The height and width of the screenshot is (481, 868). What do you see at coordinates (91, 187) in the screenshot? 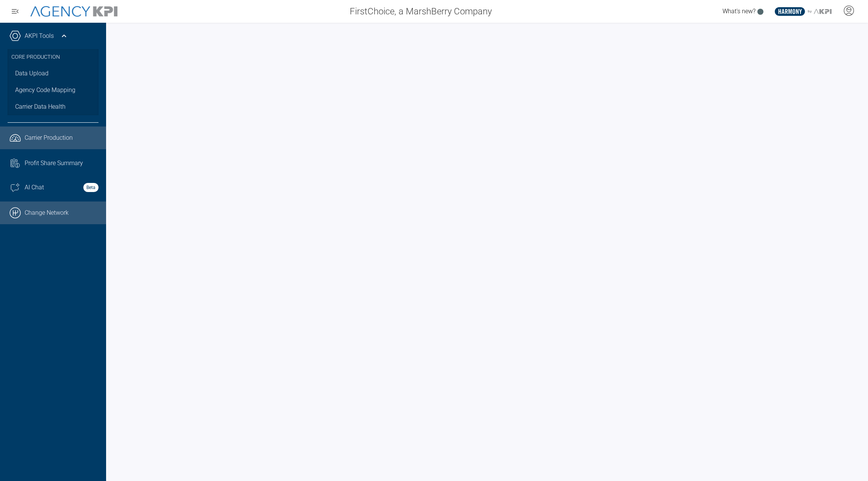
I see `strong: Beta` at bounding box center [91, 187].